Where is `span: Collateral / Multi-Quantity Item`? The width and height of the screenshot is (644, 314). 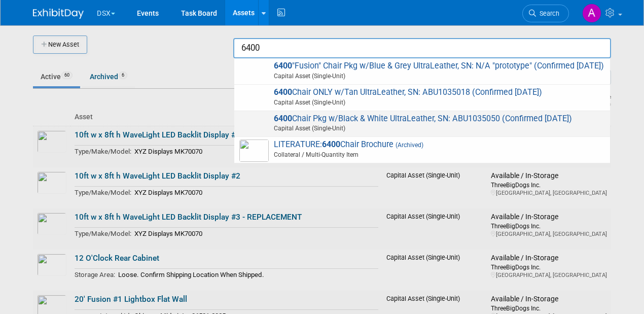 span: Collateral / Multi-Quantity Item is located at coordinates (423, 155).